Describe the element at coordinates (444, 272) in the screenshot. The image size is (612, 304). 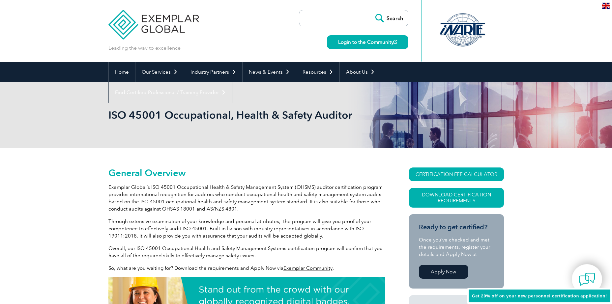
I see `a: Apply Now` at that location.